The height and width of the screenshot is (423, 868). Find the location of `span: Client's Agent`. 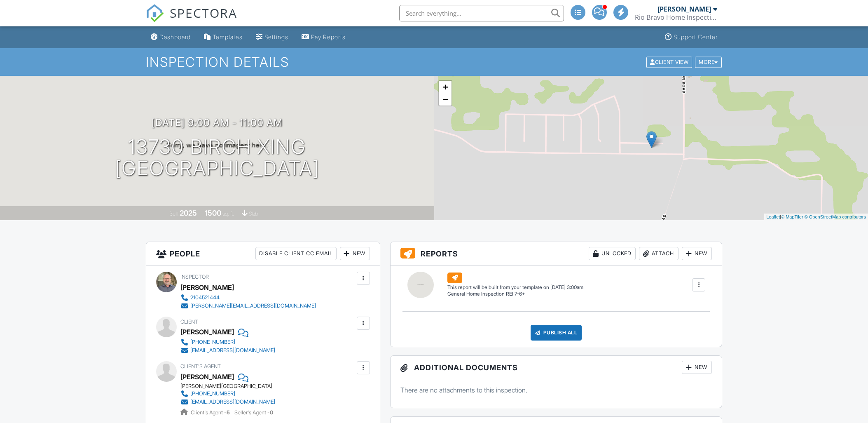

span: Client's Agent is located at coordinates (201, 366).